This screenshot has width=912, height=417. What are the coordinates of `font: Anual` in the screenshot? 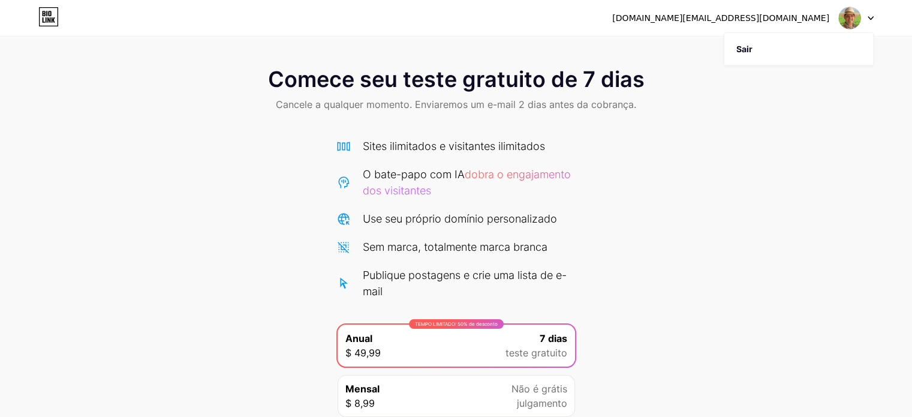 It's located at (359, 338).